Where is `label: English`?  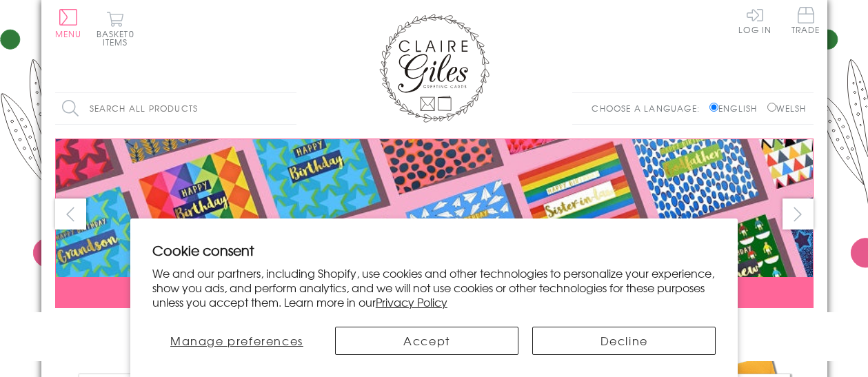
label: English is located at coordinates (736, 109).